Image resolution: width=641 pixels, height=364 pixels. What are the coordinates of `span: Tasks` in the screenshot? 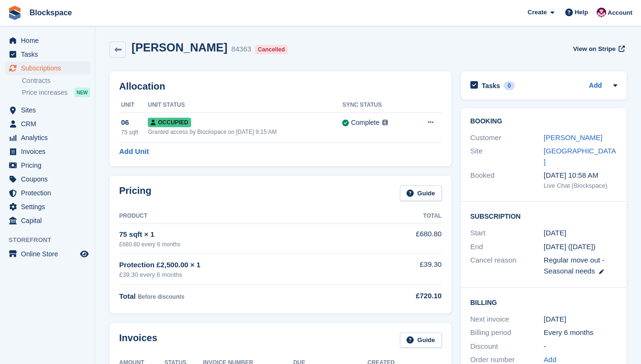 It's located at (49, 54).